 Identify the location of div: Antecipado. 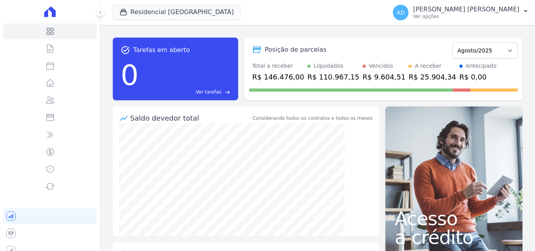
(481, 66).